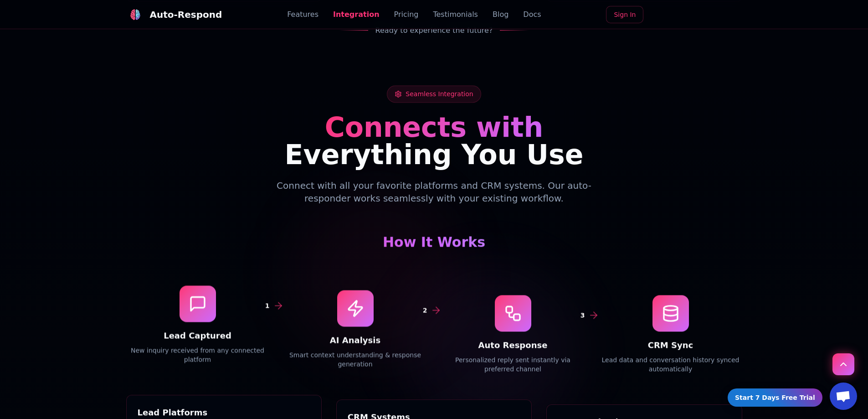 Image resolution: width=868 pixels, height=419 pixels. Describe the element at coordinates (355, 360) in the screenshot. I see `p: Smart context understanding & response generation` at that location.